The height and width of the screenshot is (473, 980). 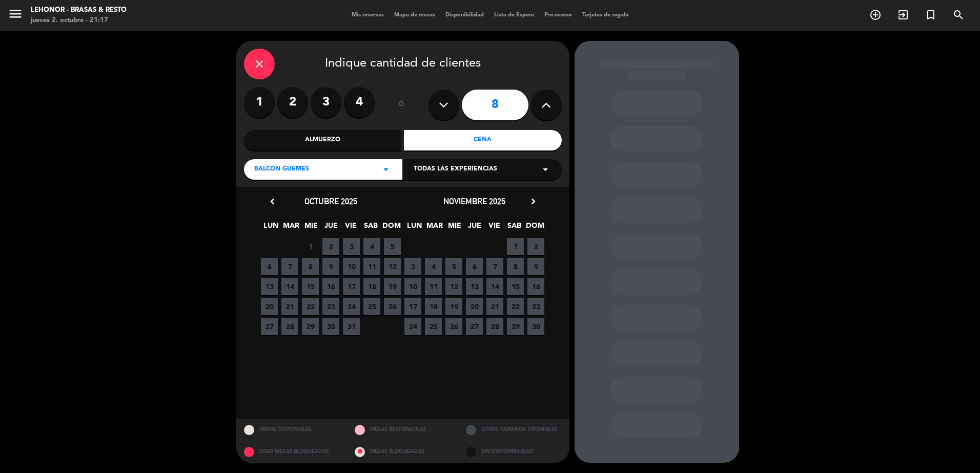 What do you see at coordinates (78, 10) in the screenshot?
I see `div: Lehonor - Brasas & Resto` at bounding box center [78, 10].